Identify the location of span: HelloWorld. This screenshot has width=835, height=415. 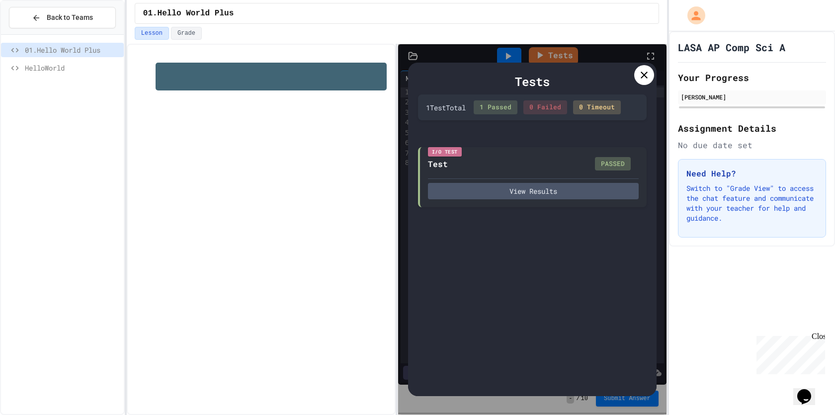
(72, 68).